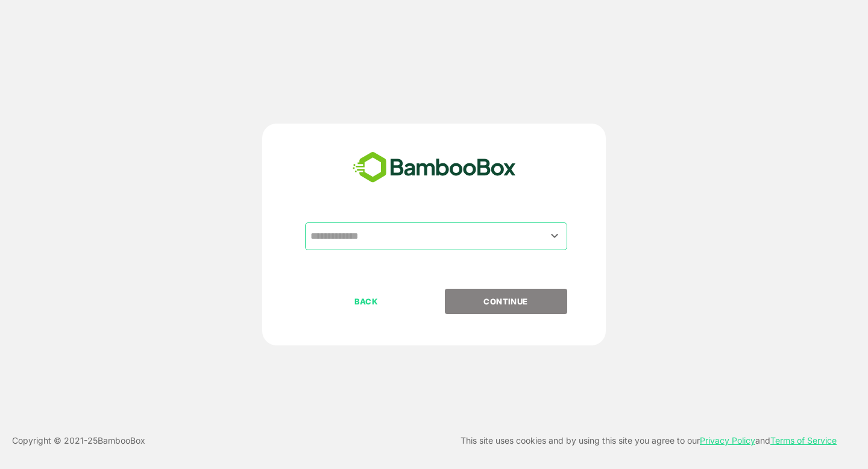 Image resolution: width=868 pixels, height=469 pixels. What do you see at coordinates (366, 302) in the screenshot?
I see `button: BACK` at bounding box center [366, 302].